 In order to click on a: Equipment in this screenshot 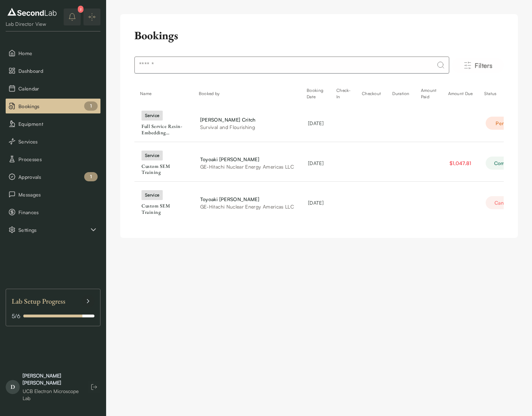, I will do `click(53, 124)`.